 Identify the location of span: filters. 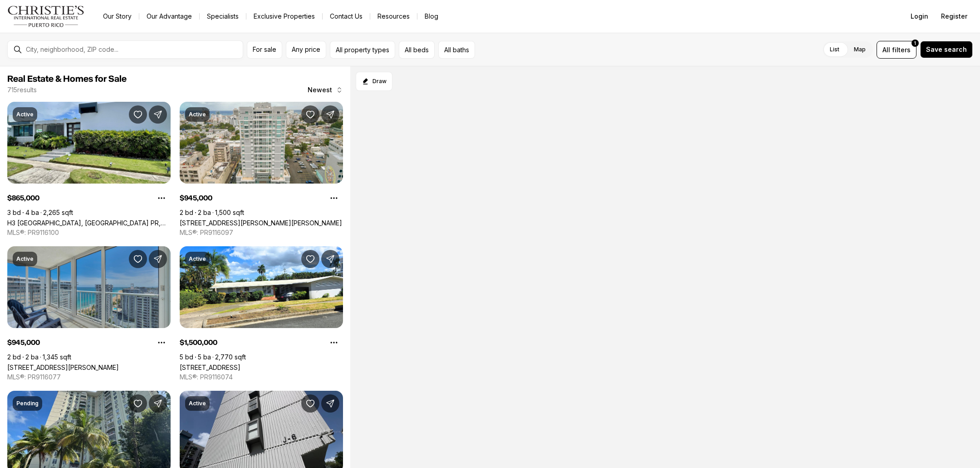
(902, 49).